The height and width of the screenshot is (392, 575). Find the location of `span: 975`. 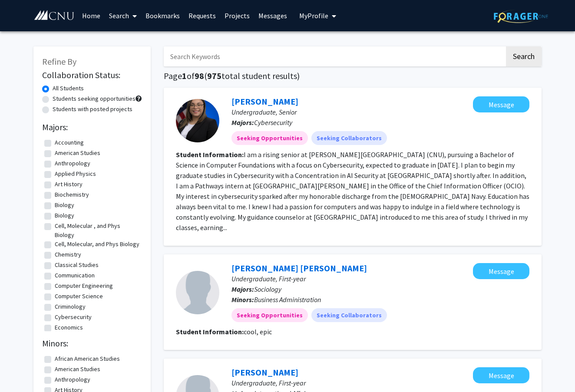

span: 975 is located at coordinates (214, 76).